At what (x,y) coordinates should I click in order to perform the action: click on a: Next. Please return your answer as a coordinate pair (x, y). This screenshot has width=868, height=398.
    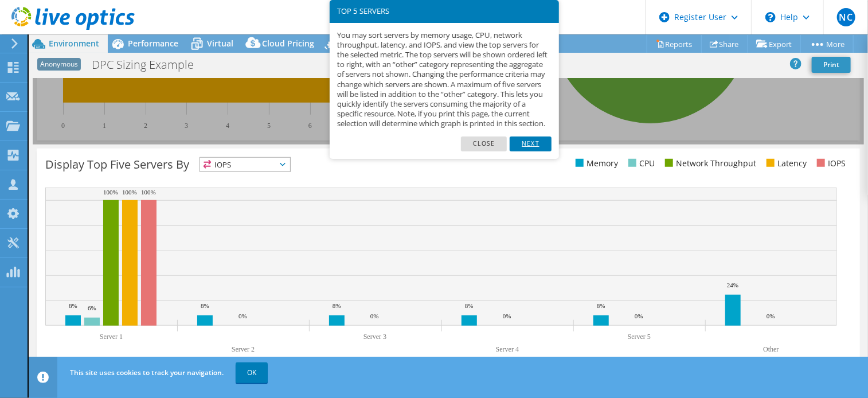
    Looking at the image, I should click on (530, 144).